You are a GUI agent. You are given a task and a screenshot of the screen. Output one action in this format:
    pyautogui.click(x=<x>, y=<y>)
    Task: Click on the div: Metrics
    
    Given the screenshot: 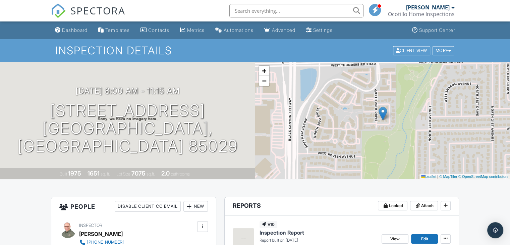 What is the action you would take?
    pyautogui.click(x=196, y=30)
    